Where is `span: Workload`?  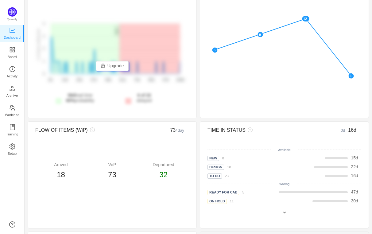
span: Workload is located at coordinates (12, 115).